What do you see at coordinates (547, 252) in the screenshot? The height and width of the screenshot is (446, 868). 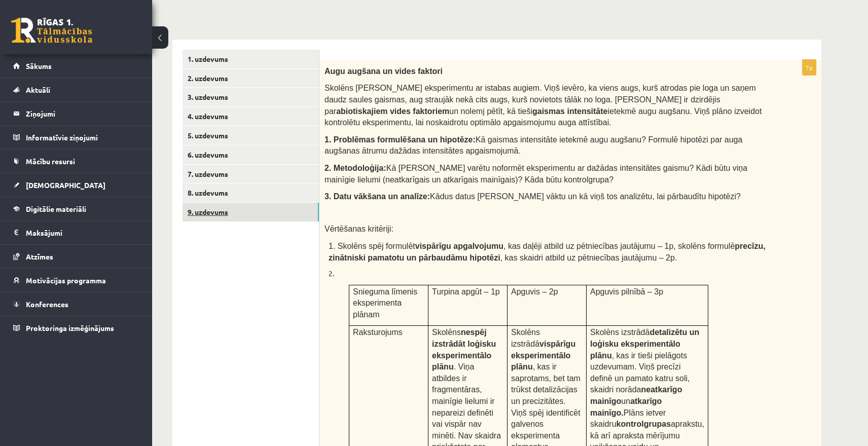 I see `span: 1. Skolēns spēj formulēt , kas daļēji atbild uz pētniecības jautājumu – 1p, skolēns formulē , kas...` at bounding box center [547, 252].